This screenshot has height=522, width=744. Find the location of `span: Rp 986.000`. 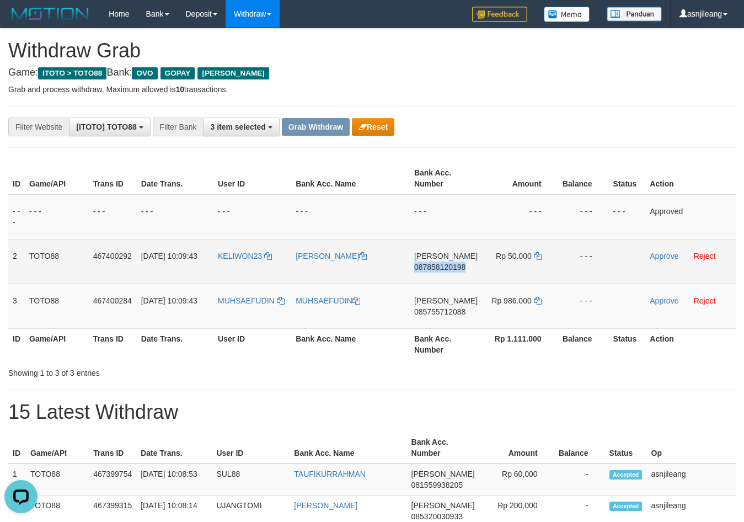

span: Rp 986.000 is located at coordinates (512, 301).